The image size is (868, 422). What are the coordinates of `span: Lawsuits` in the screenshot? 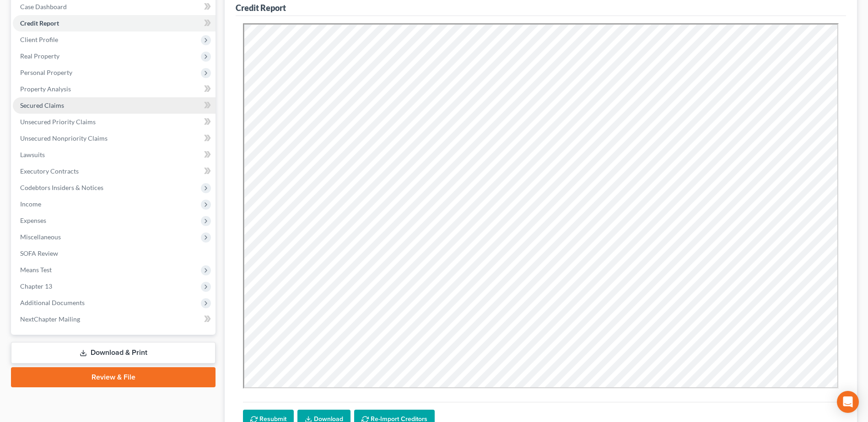 It's located at (33, 155).